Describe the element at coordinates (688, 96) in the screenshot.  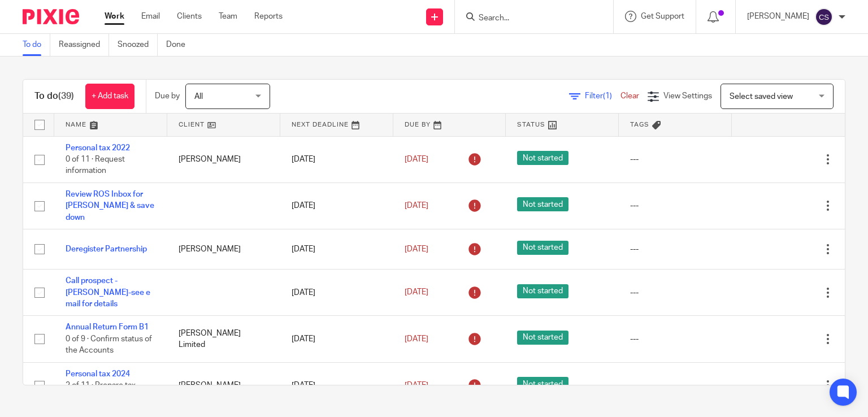
I see `span: View Settings` at that location.